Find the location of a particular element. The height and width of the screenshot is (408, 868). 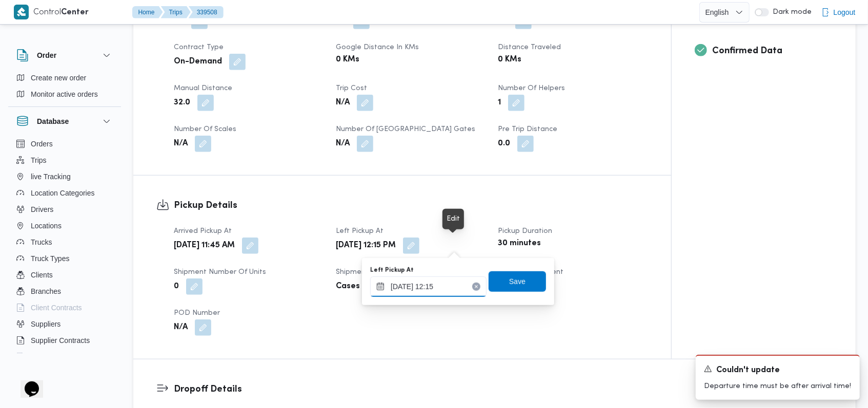

button: Logout is located at coordinates (838, 12).